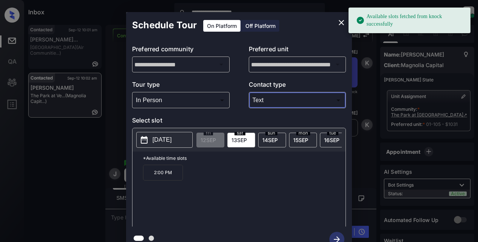  I want to click on h2: Schedule Tour, so click(164, 25).